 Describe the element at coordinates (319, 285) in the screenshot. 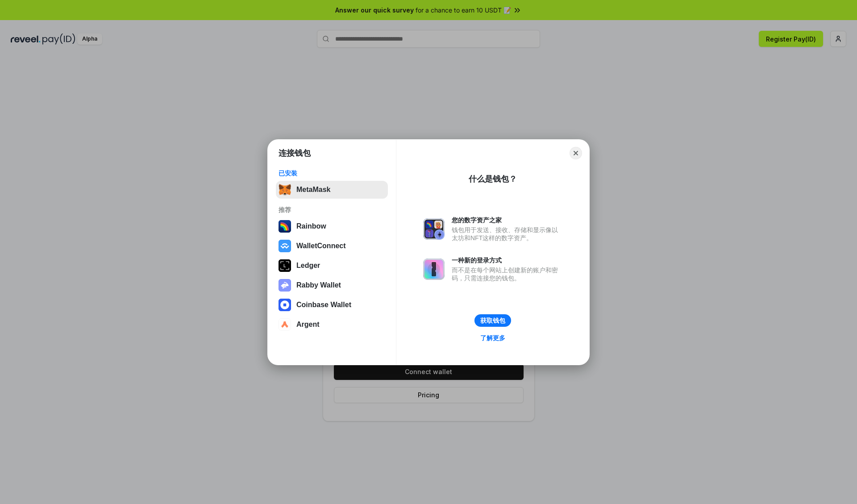

I see `div: Rabby Wallet` at that location.